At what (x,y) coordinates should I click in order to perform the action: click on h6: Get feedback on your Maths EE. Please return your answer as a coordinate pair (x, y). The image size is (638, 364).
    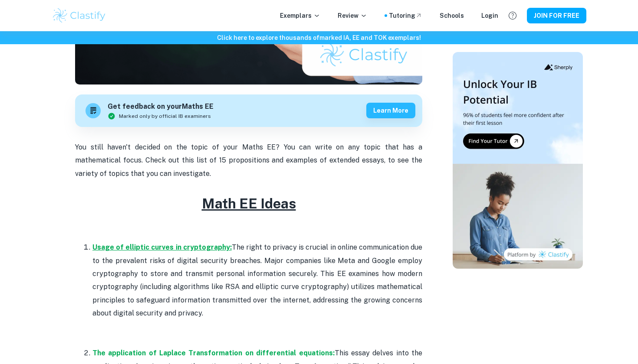
    Looking at the image, I should click on (160, 106).